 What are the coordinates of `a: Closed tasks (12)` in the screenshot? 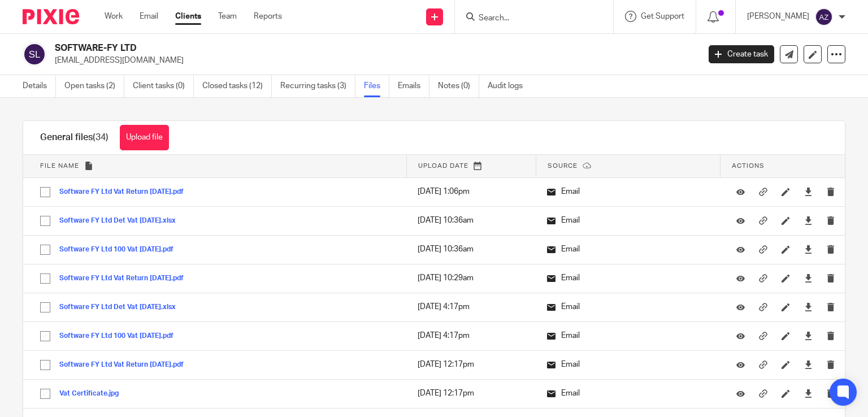 It's located at (237, 86).